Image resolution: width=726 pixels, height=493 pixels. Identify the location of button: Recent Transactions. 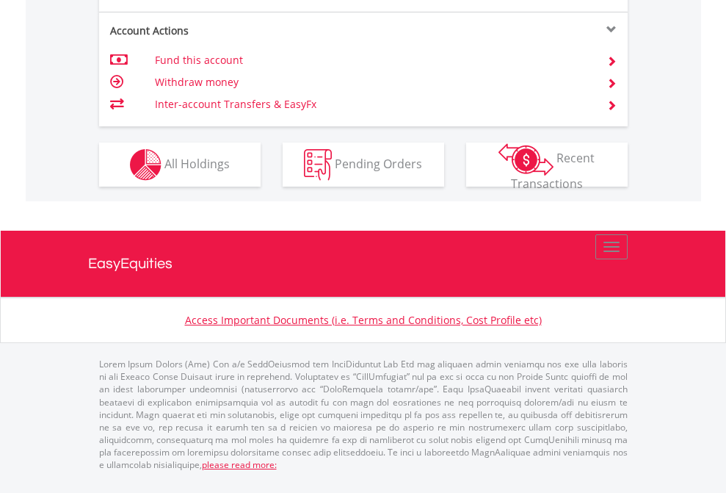
(547, 164).